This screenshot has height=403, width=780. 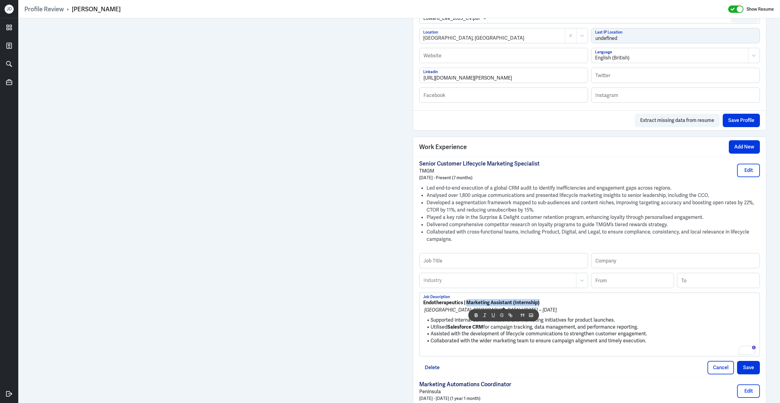 What do you see at coordinates (721, 368) in the screenshot?
I see `button: Cancel` at bounding box center [721, 368].